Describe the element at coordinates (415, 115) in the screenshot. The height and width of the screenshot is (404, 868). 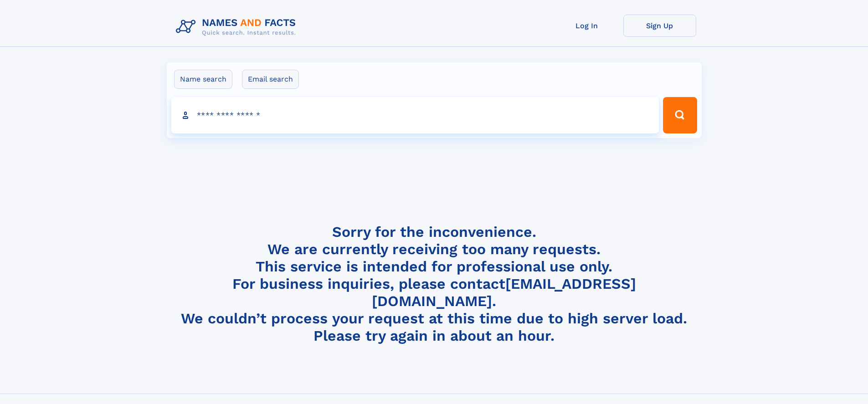
I see `input: search input` at that location.